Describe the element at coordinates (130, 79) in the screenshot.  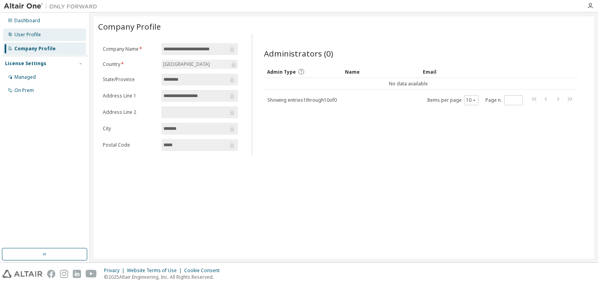
I see `label: State/Province` at that location.